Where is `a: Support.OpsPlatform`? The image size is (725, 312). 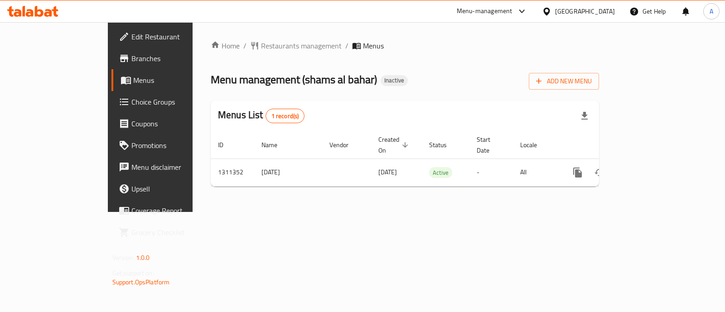
a: Support.OpsPlatform is located at coordinates (141, 282).